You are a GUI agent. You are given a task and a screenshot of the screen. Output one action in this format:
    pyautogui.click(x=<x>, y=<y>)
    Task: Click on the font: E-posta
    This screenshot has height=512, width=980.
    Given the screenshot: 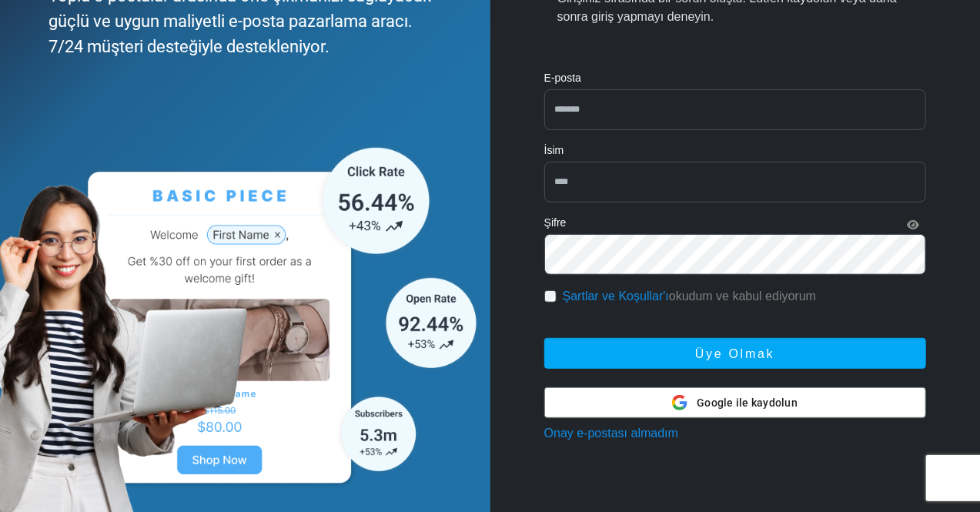 What is the action you would take?
    pyautogui.click(x=563, y=78)
    